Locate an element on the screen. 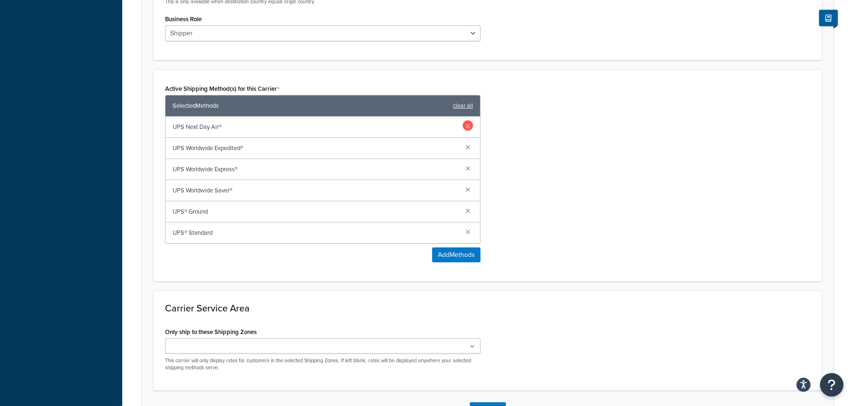 This screenshot has width=853, height=406. a: clear all is located at coordinates (463, 106).